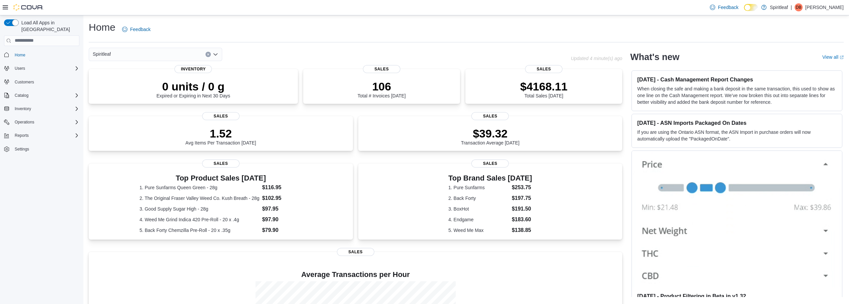 The width and height of the screenshot is (849, 304). What do you see at coordinates (479, 230) in the screenshot?
I see `dt: 5. Weed Me Max` at bounding box center [479, 230].